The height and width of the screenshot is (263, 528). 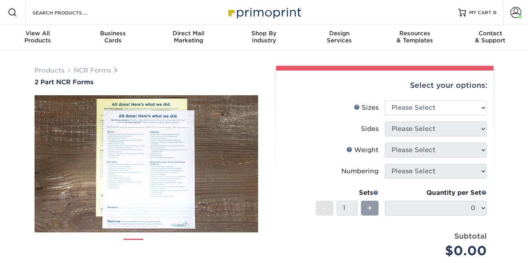 I want to click on img: NCR Forms 02, so click(x=160, y=246).